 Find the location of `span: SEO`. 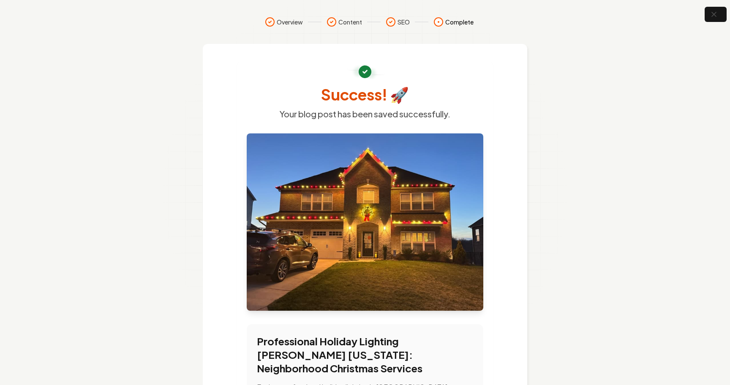

span: SEO is located at coordinates (403, 22).